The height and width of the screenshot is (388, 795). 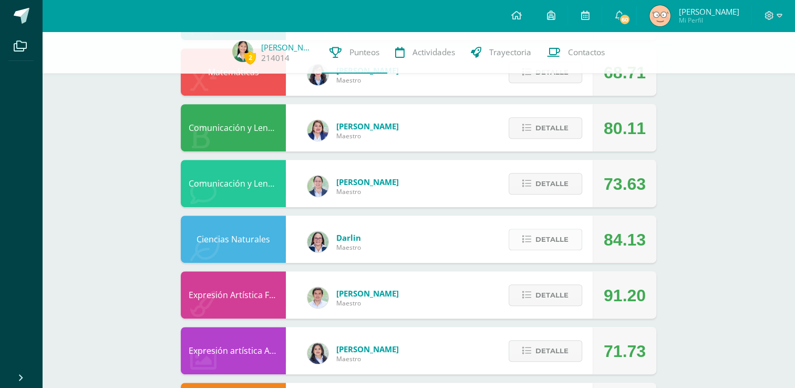 I want to click on div: Comunicación y Lenguaje Inglés, so click(x=233, y=183).